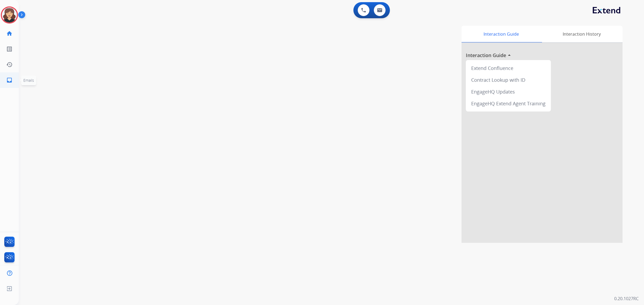  What do you see at coordinates (508, 68) in the screenshot?
I see `div: Extend Confluence` at bounding box center [508, 68].